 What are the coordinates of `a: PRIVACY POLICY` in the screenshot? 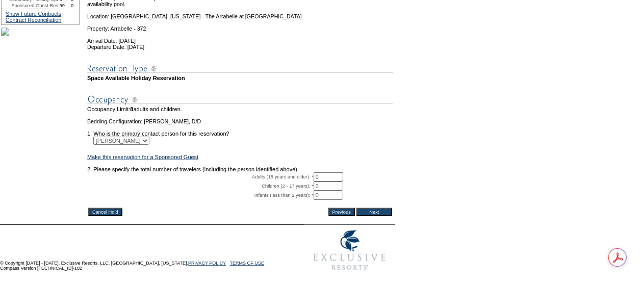 It's located at (207, 263).